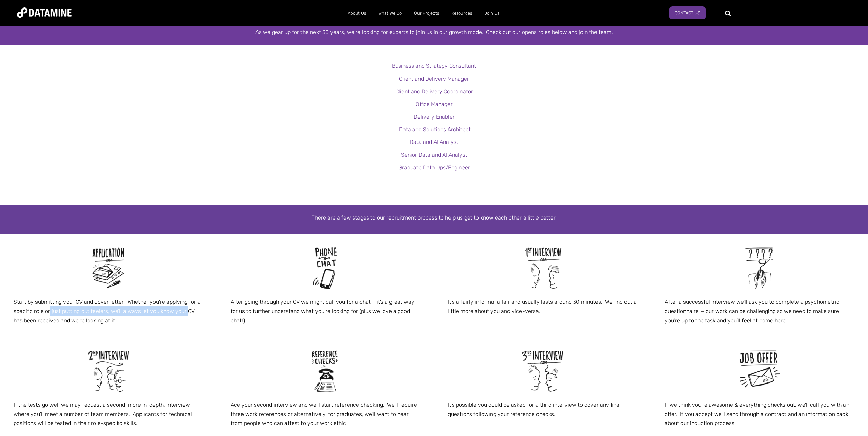 Image resolution: width=868 pixels, height=436 pixels. What do you see at coordinates (434, 104) in the screenshot?
I see `a: Office Manager` at bounding box center [434, 104].